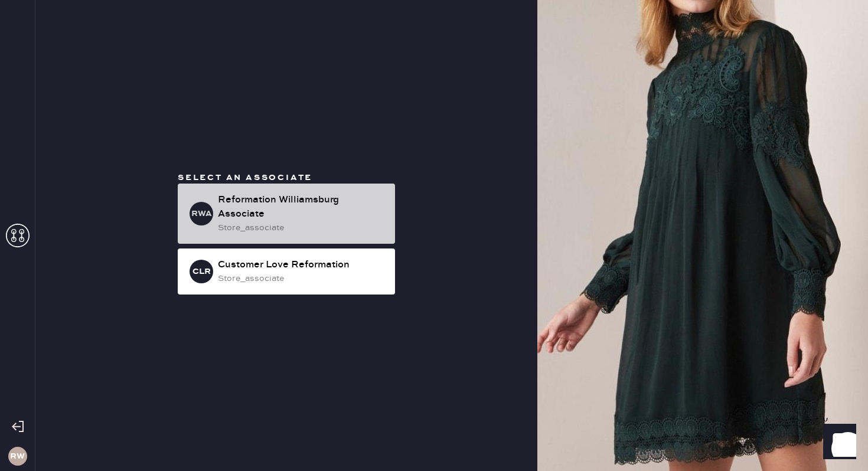  What do you see at coordinates (301, 207) in the screenshot?
I see `div: Reformation Williamsburg Associate` at bounding box center [301, 207].